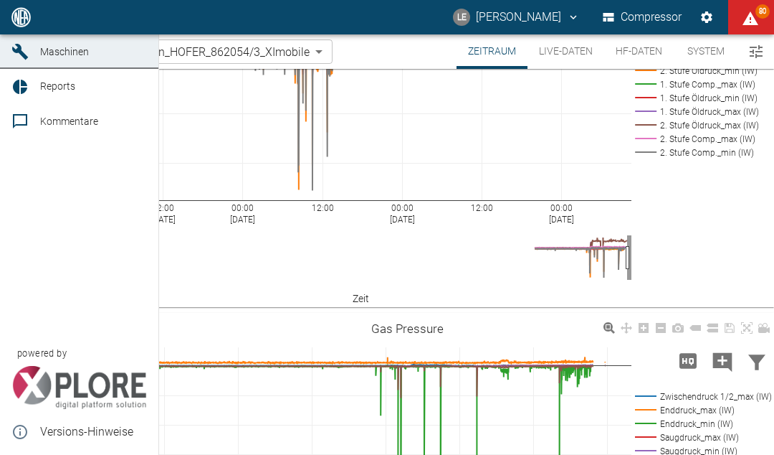 The height and width of the screenshot is (455, 774). What do you see at coordinates (643, 17) in the screenshot?
I see `button: Compressor` at bounding box center [643, 17].